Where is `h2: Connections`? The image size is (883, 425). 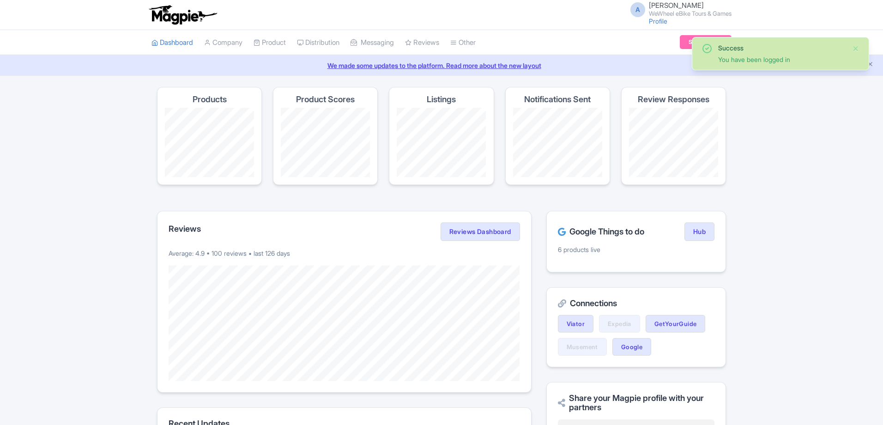 h2: Connections is located at coordinates (636, 303).